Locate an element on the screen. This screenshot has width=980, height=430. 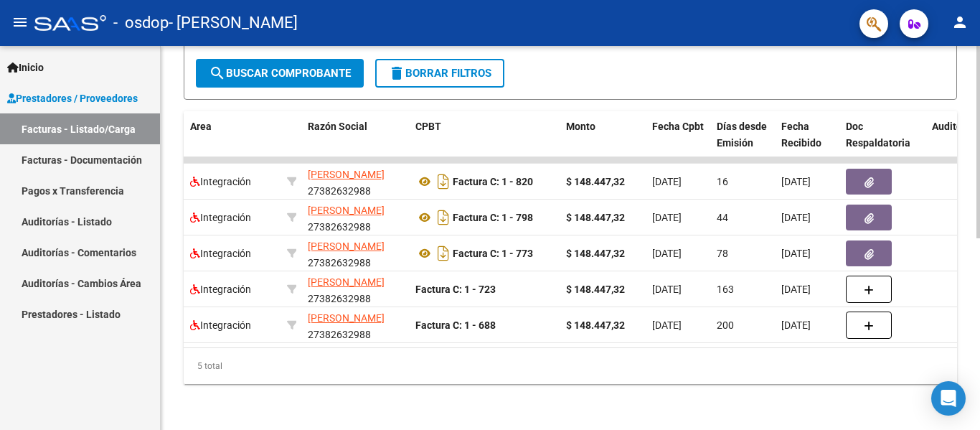
datatable-header-cell: Fecha Cpbt is located at coordinates (679, 143).